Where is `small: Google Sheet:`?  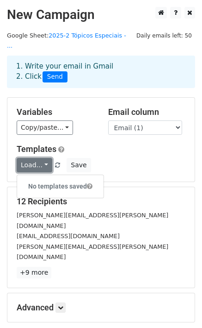
small: Google Sheet: is located at coordinates (67, 41).